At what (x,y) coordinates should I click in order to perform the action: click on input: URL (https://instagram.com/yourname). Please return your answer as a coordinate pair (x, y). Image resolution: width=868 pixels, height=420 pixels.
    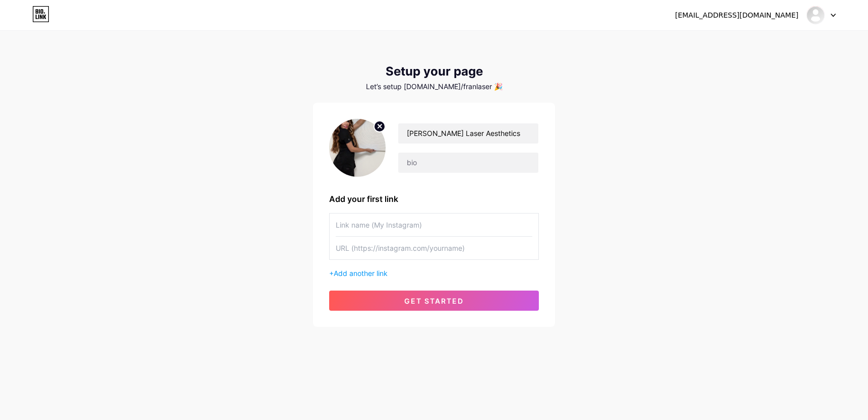
    Looking at the image, I should click on (434, 248).